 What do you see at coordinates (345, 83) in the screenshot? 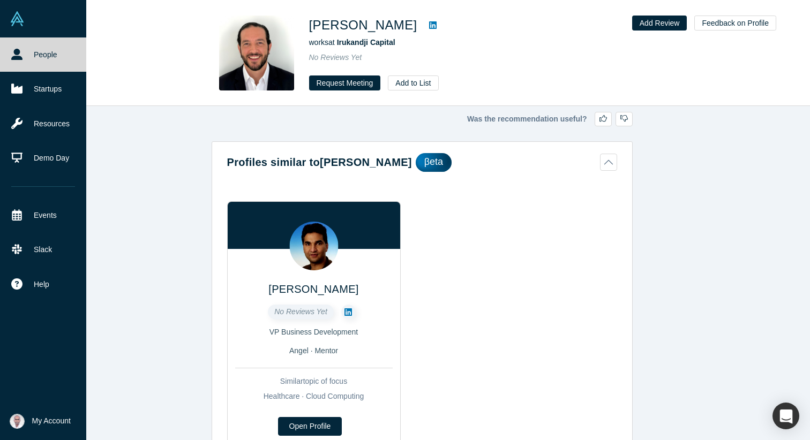
I see `button: Request Meeting` at bounding box center [345, 83].